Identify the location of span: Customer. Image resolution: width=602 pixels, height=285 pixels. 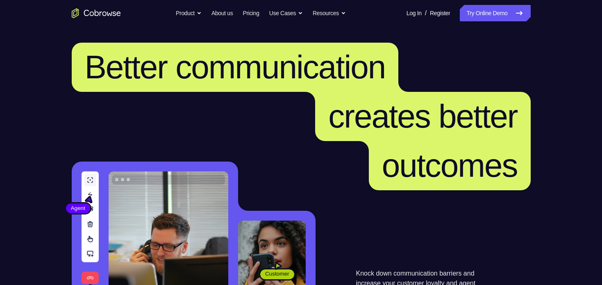
(277, 274).